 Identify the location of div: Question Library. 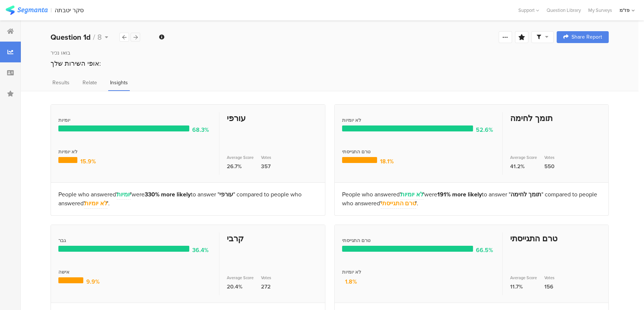
(564, 10).